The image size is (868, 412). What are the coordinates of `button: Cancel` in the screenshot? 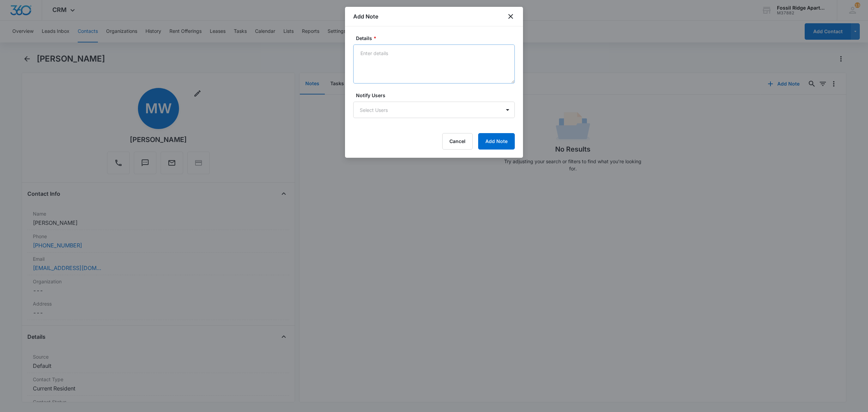 It's located at (457, 142).